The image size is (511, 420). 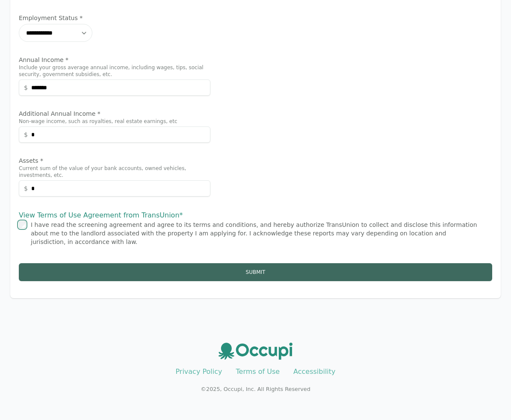 What do you see at coordinates (257, 371) in the screenshot?
I see `a: Terms of Use` at bounding box center [257, 371].